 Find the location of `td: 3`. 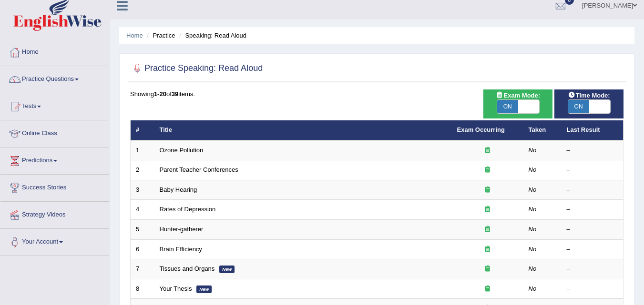

td: 3 is located at coordinates (143, 190).